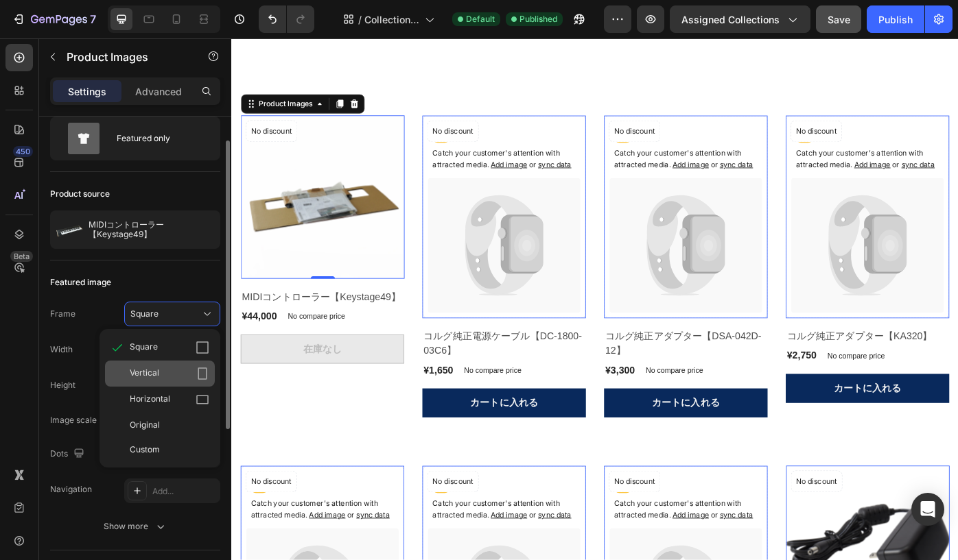  Describe the element at coordinates (440, 376) in the screenshot. I see `div: ¥3,300` at that location.